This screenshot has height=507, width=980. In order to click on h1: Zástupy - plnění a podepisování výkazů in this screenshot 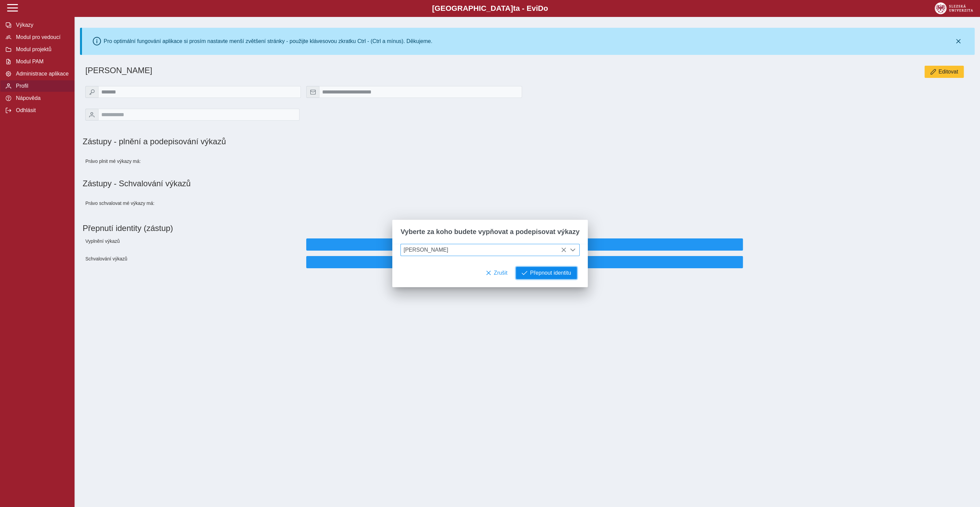, I will do `click(375, 142)`.